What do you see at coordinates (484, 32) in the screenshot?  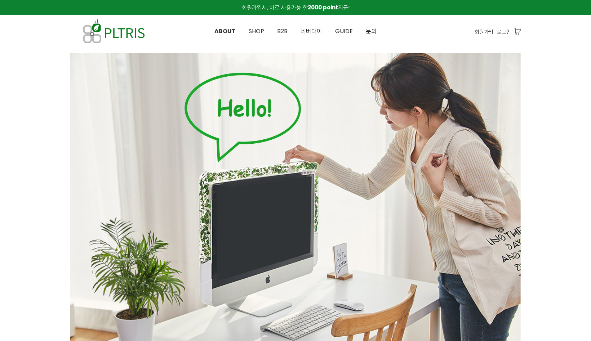 I see `span: 회원가입` at bounding box center [484, 32].